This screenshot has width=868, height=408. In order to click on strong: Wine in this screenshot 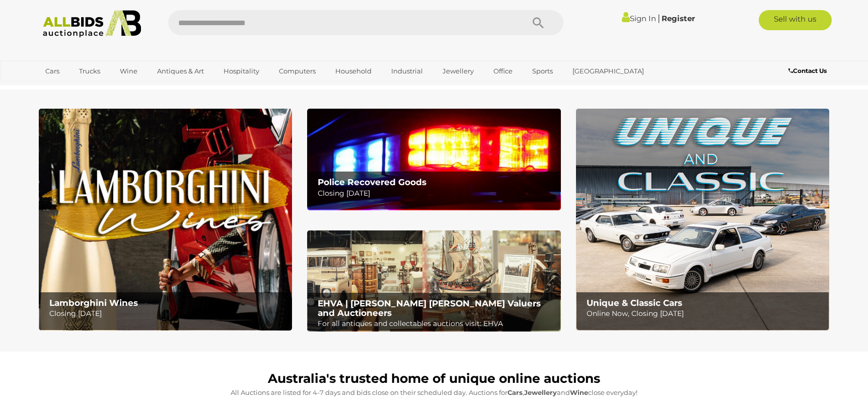, I will do `click(579, 392)`.